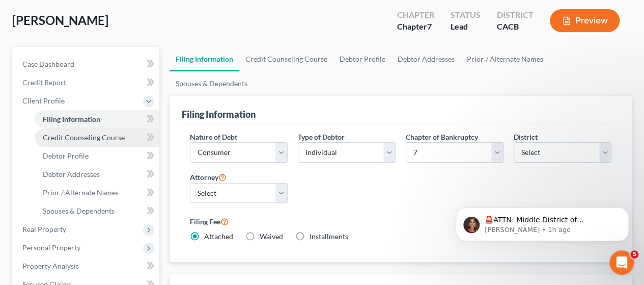 This screenshot has width=644, height=285. I want to click on span: Spouses & Dependents, so click(78, 210).